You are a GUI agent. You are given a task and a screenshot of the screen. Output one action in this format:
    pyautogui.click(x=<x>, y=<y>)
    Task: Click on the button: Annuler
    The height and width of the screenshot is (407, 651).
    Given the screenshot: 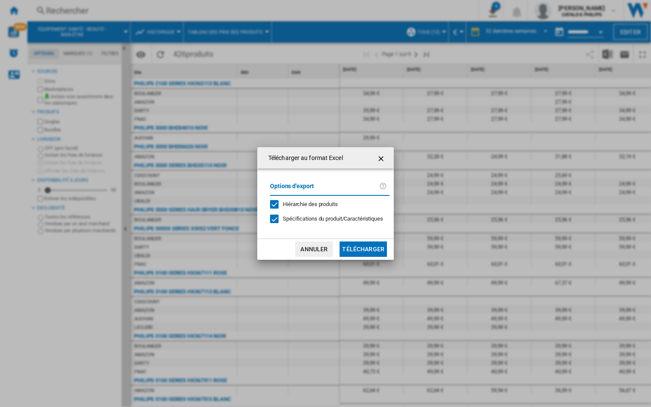 What is the action you would take?
    pyautogui.click(x=314, y=249)
    